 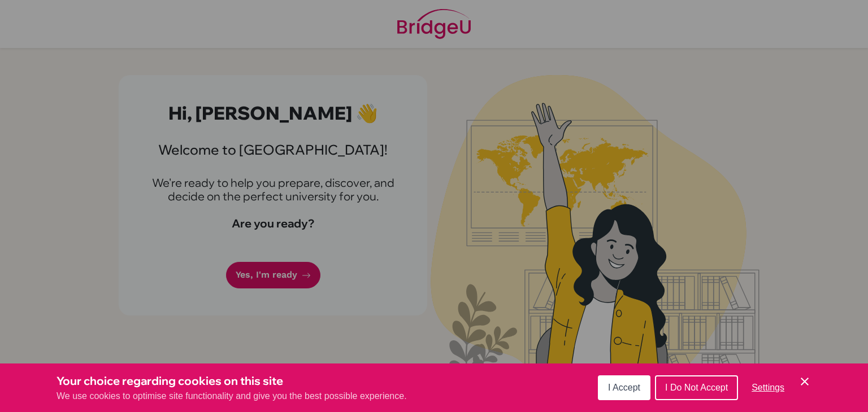 I want to click on button: Save and close, so click(x=804, y=382).